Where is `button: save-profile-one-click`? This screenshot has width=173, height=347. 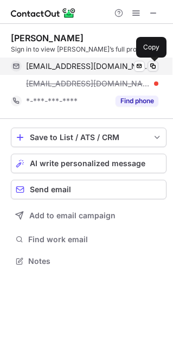
button: save-profile-one-click is located at coordinates (89, 137).